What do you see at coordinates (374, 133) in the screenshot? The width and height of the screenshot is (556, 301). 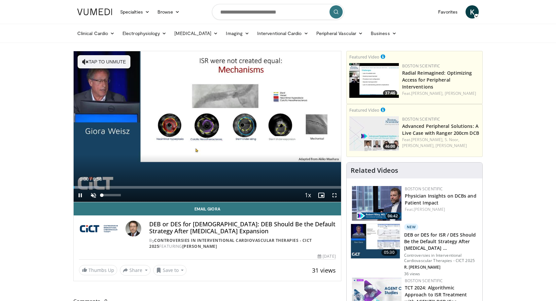 I see `a: 46:00` at bounding box center [374, 133].